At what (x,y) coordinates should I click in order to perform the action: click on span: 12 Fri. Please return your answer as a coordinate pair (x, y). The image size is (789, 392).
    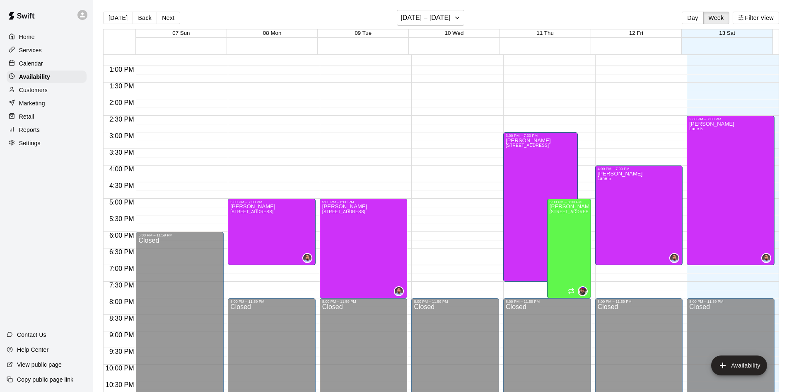
    Looking at the image, I should click on (637, 33).